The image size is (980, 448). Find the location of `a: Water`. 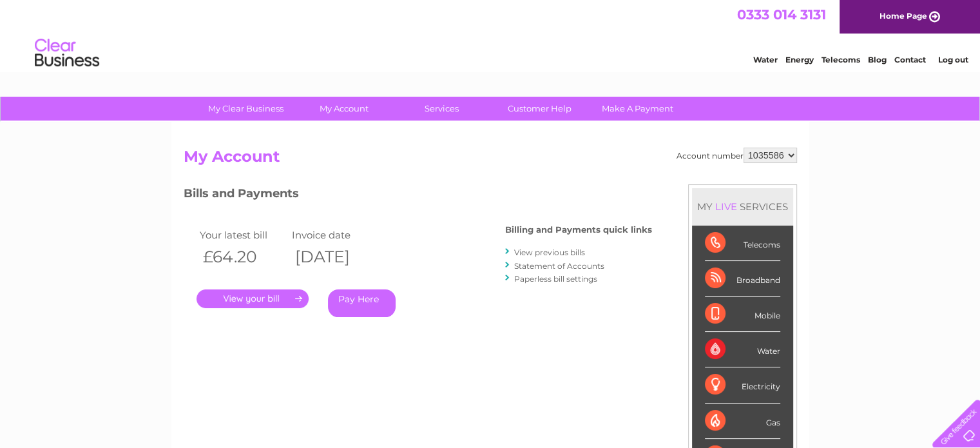

a: Water is located at coordinates (765, 59).